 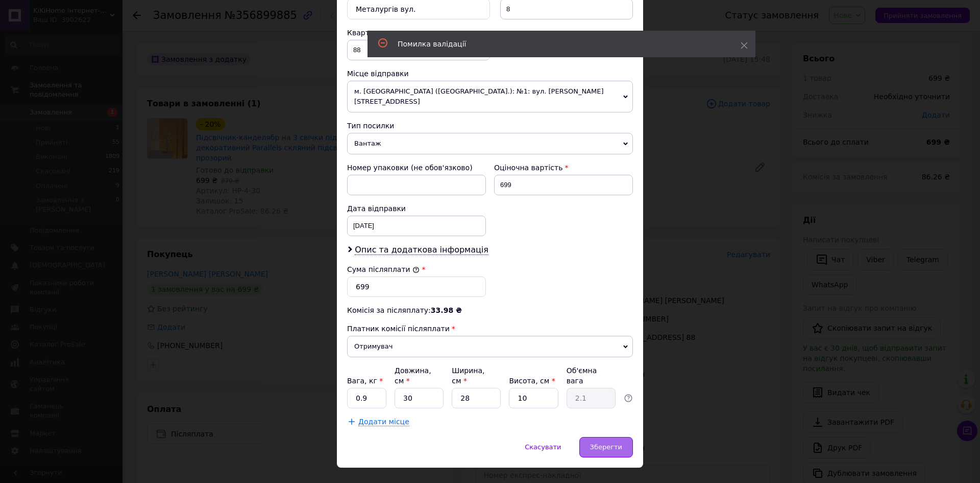 What do you see at coordinates (399, 328) in the screenshot?
I see `span: Платник комісії післяплати` at bounding box center [399, 328].